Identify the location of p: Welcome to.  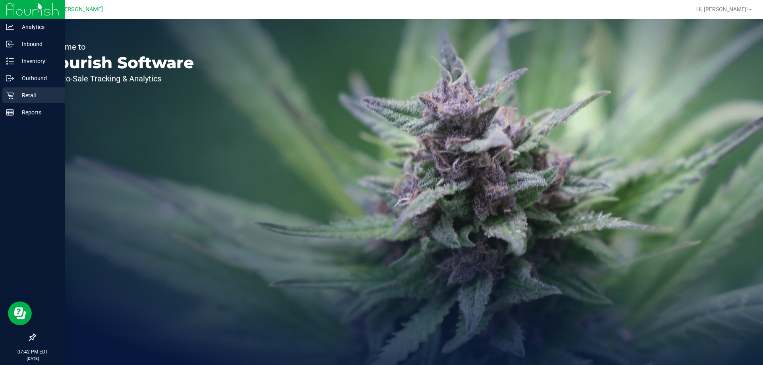
(118, 47).